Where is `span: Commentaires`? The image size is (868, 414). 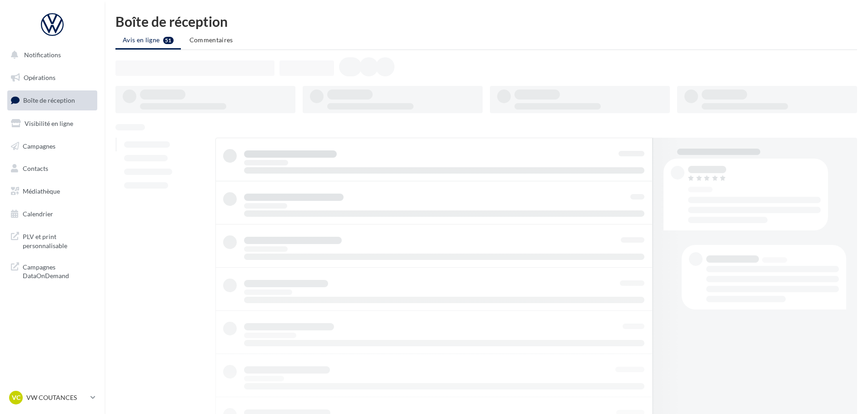 span: Commentaires is located at coordinates (212, 40).